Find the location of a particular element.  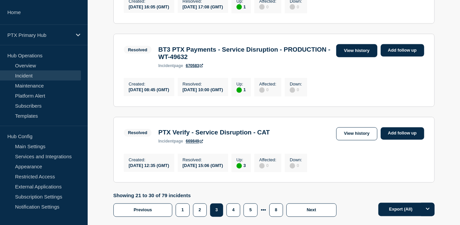

a: 669849 is located at coordinates (195, 141).